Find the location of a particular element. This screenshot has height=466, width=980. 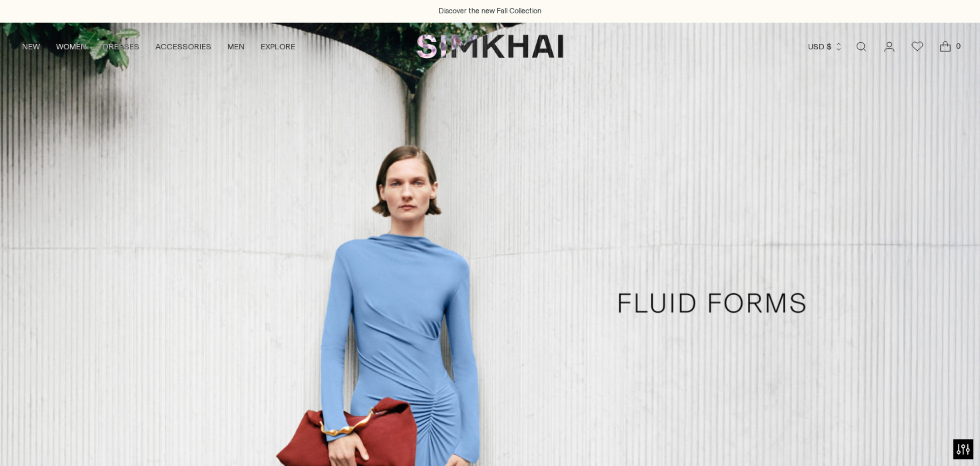

a: Open search modal is located at coordinates (861, 46).